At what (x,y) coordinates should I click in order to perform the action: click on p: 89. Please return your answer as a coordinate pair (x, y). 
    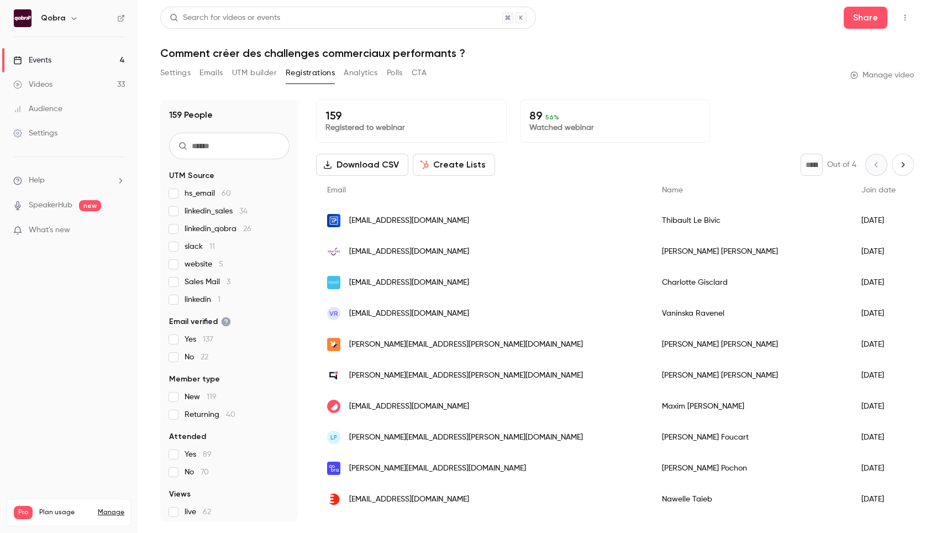
    Looking at the image, I should click on (615, 115).